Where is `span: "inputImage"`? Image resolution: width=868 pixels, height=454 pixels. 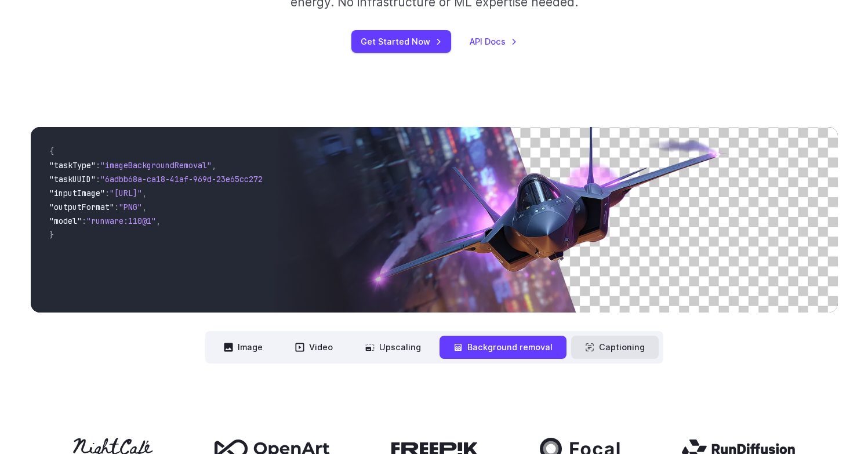 span: "inputImage" is located at coordinates (77, 193).